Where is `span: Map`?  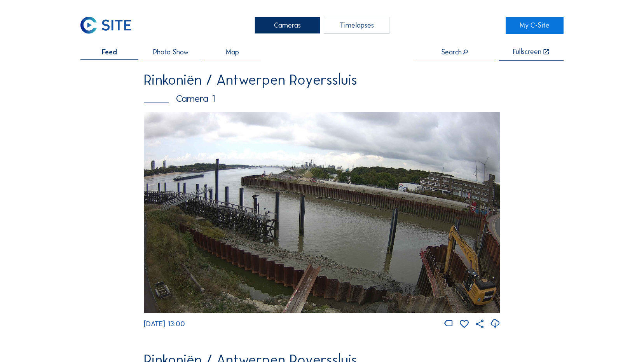
span: Map is located at coordinates (233, 52).